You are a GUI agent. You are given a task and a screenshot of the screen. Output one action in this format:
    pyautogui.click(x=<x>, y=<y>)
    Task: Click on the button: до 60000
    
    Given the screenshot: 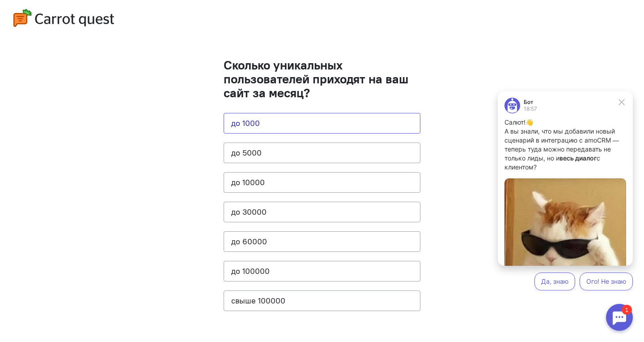 What is the action you would take?
    pyautogui.click(x=322, y=241)
    